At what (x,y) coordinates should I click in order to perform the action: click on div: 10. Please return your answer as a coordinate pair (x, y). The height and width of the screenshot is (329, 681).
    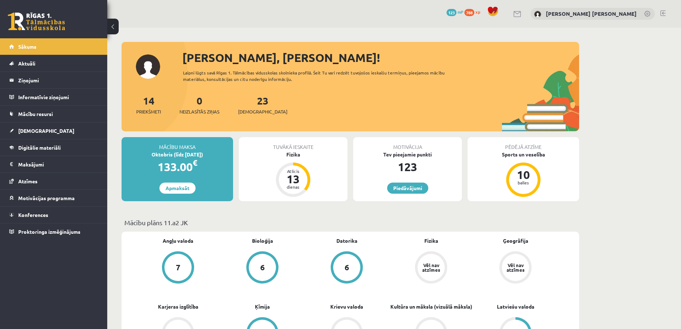
    Looking at the image, I should click on (524, 175).